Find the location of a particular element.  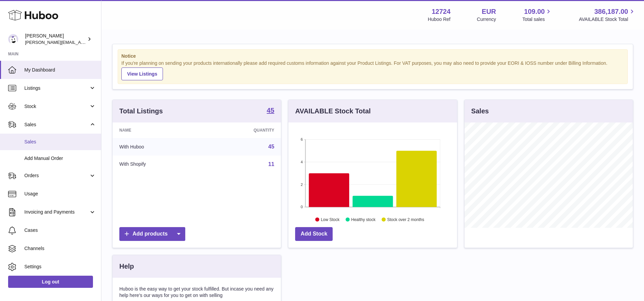

strong: 45 is located at coordinates (270, 110).